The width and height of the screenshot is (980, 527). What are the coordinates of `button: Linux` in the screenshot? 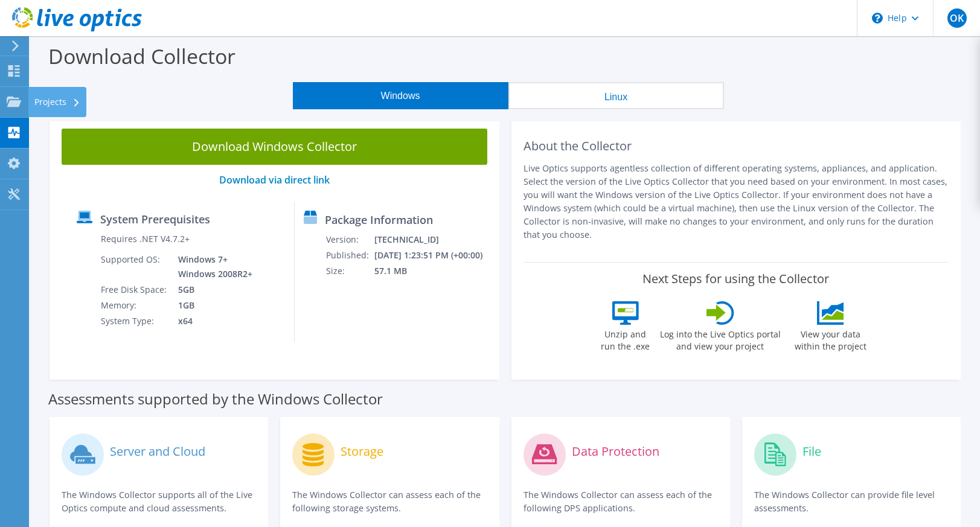 It's located at (616, 95).